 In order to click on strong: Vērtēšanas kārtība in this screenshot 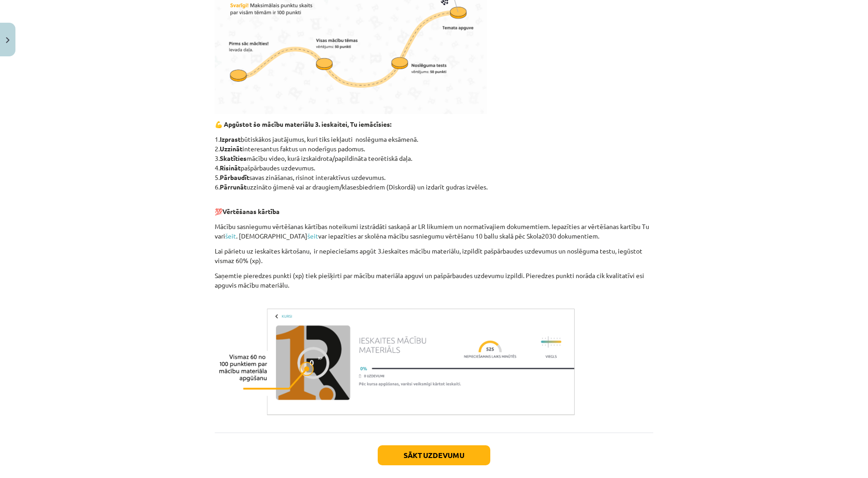, I will do `click(251, 211)`.